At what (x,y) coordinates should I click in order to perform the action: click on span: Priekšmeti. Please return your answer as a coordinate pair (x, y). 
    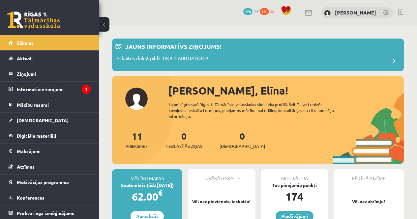
    Looking at the image, I should click on (137, 147).